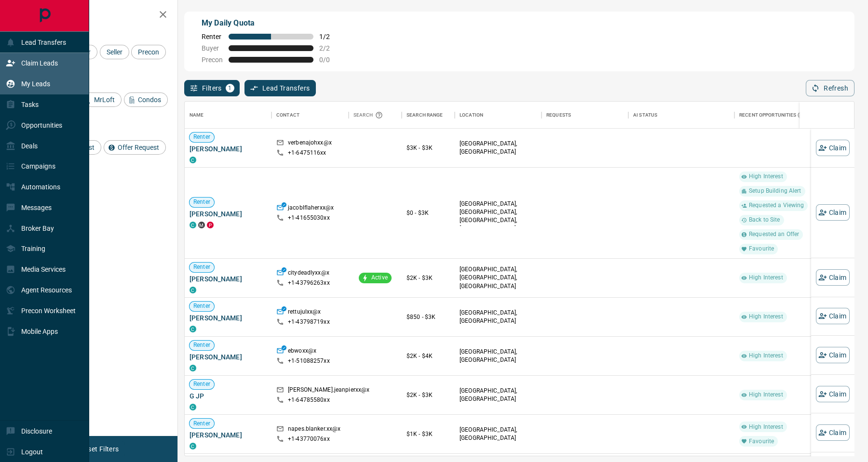 The height and width of the screenshot is (462, 868). Describe the element at coordinates (307, 153) in the screenshot. I see `p: +1- 6475116xx` at that location.